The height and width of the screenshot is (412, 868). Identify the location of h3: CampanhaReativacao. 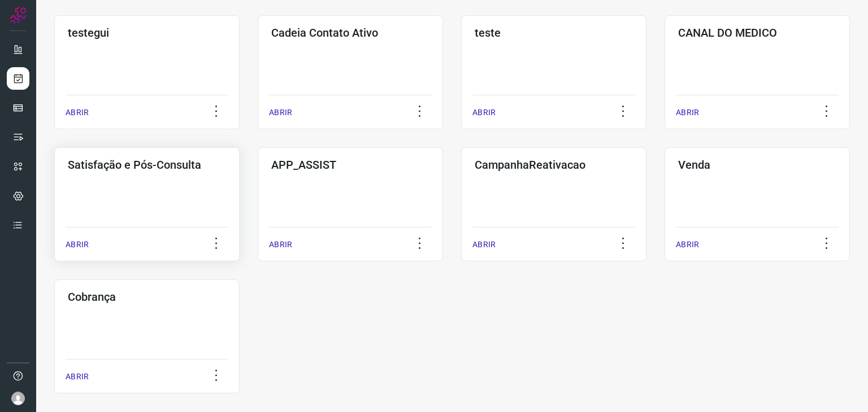
(554, 165).